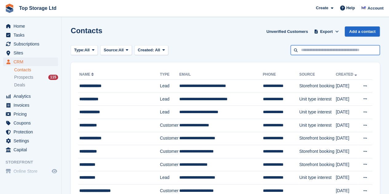 The width and height of the screenshot is (389, 194). Describe the element at coordinates (20, 85) in the screenshot. I see `span: Deals` at that location.